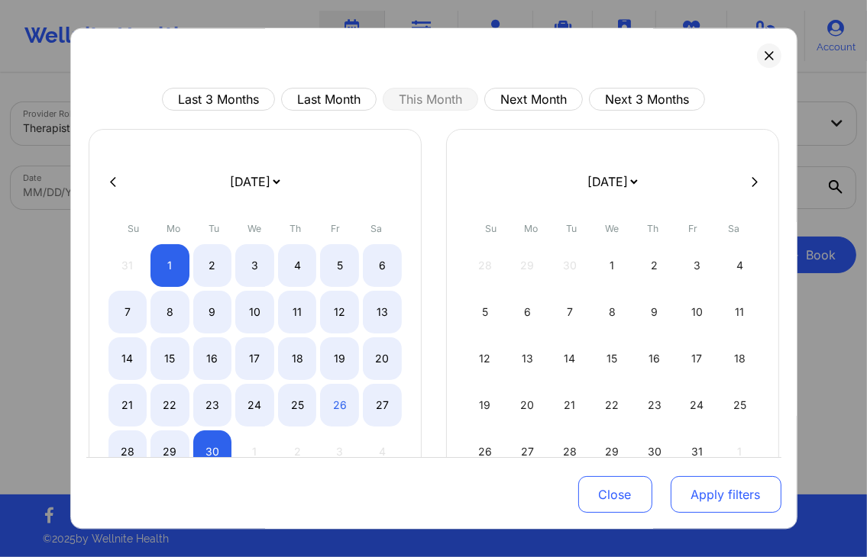 The width and height of the screenshot is (867, 557). I want to click on div: Thu Oct 02 2025, so click(654, 267).